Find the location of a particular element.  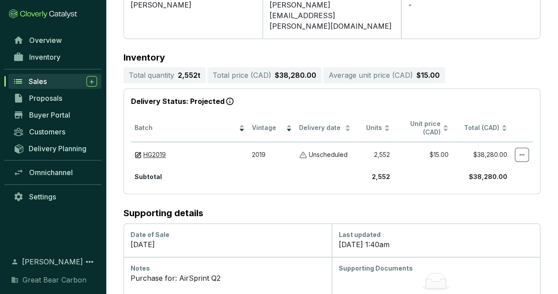

th: Vintage is located at coordinates (272, 128).